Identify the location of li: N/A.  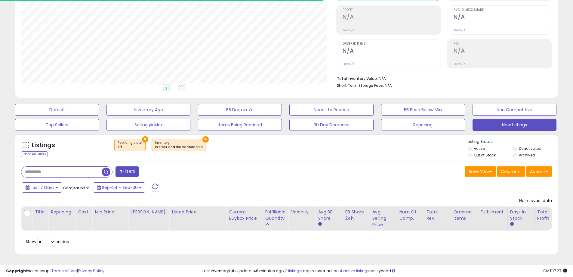
(443, 78).